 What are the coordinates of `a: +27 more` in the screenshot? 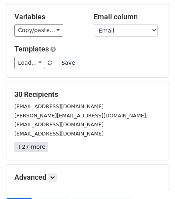 It's located at (31, 146).